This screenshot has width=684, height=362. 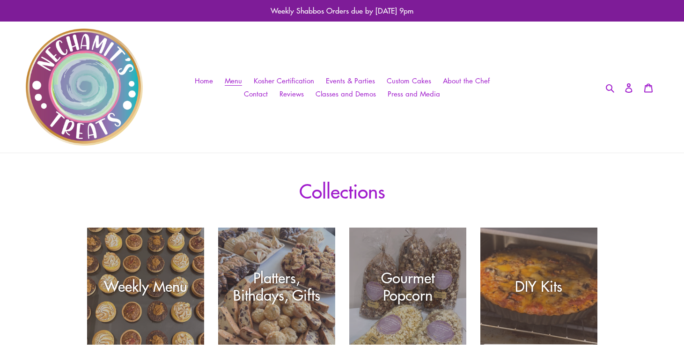 What do you see at coordinates (350, 81) in the screenshot?
I see `span: Events & Parties` at bounding box center [350, 81].